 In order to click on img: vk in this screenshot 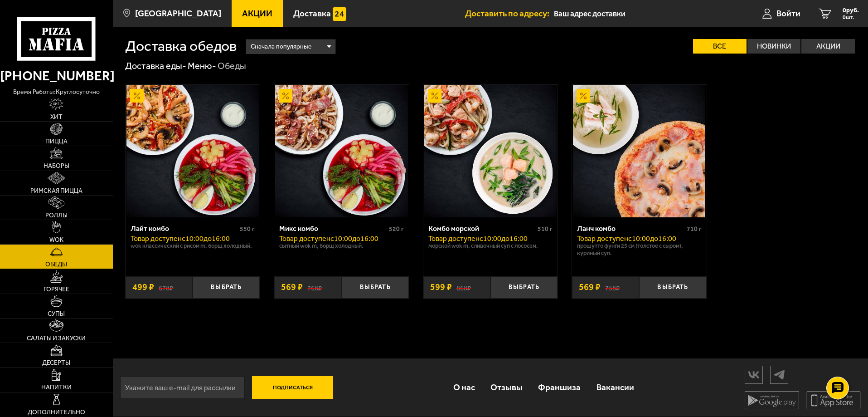, I will do `click(754, 374)`.